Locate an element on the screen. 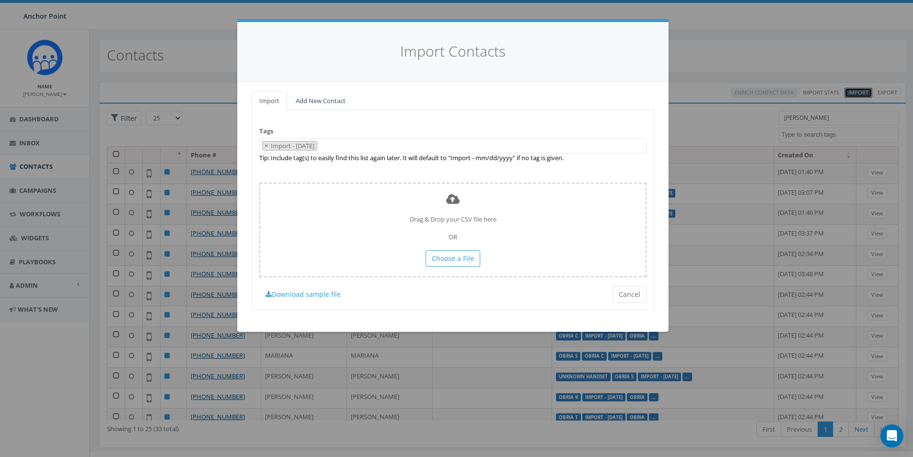 Image resolution: width=913 pixels, height=457 pixels. label: Tags is located at coordinates (266, 131).